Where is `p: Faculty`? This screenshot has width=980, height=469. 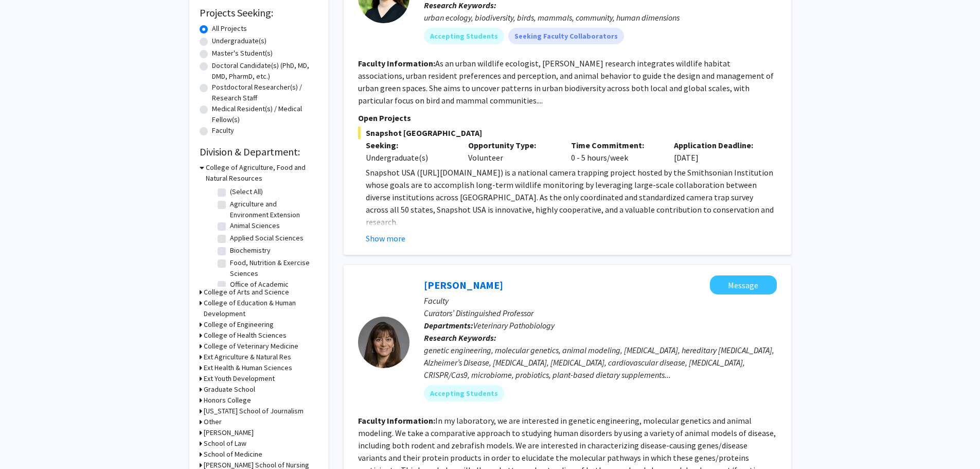
p: Faculty is located at coordinates (600, 300).